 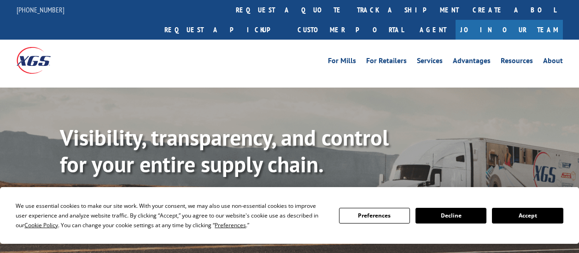 I want to click on a: Agent, so click(x=433, y=29).